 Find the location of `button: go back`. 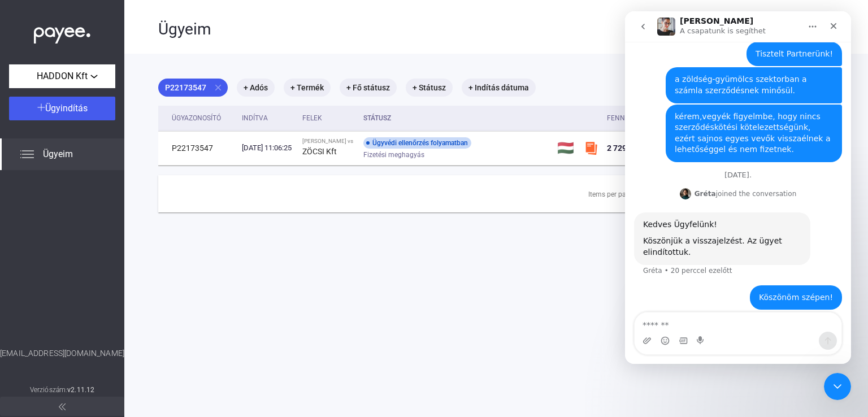

button: go back is located at coordinates (18, 15).